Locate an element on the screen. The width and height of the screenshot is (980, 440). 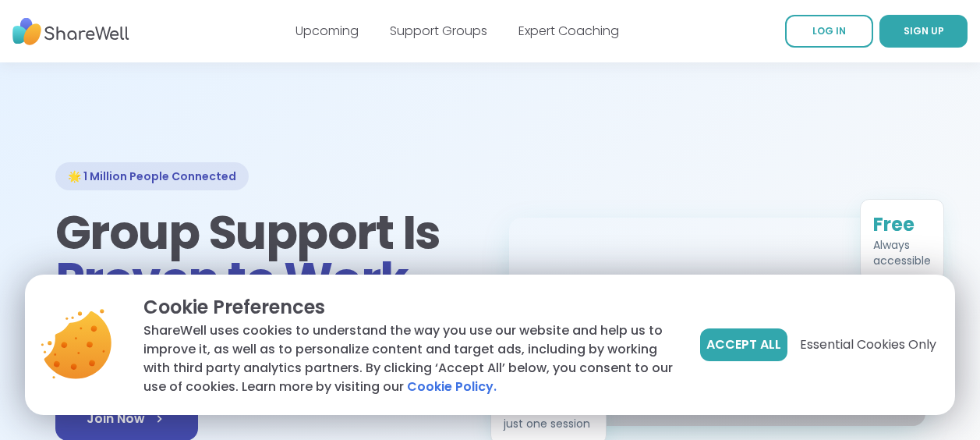
span: LOG IN is located at coordinates (829, 30).